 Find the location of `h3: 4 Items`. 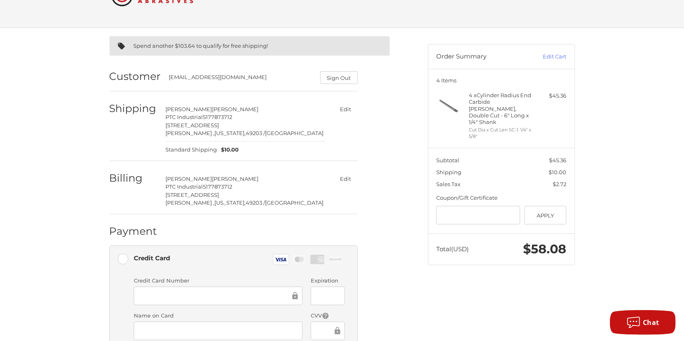

h3: 4 Items is located at coordinates (501, 80).